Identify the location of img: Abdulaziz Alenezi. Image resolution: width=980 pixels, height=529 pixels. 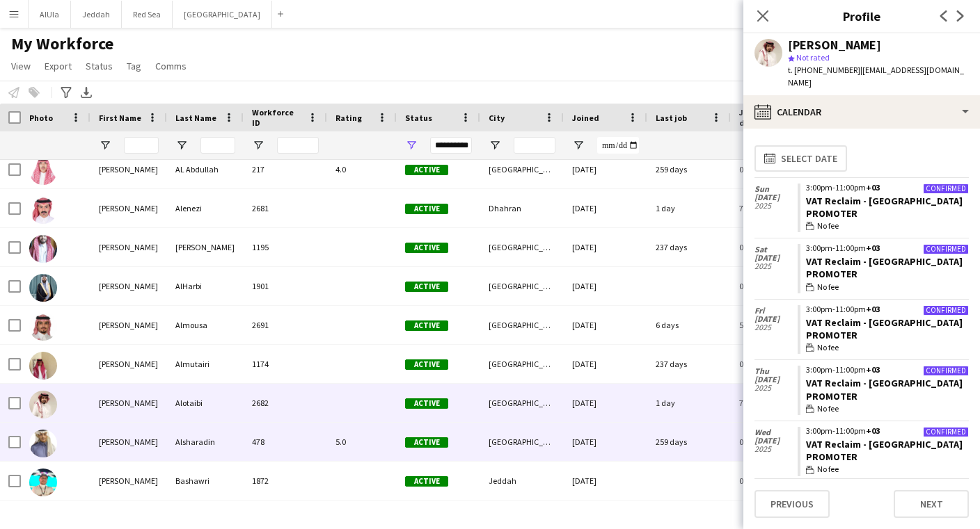
(43, 210).